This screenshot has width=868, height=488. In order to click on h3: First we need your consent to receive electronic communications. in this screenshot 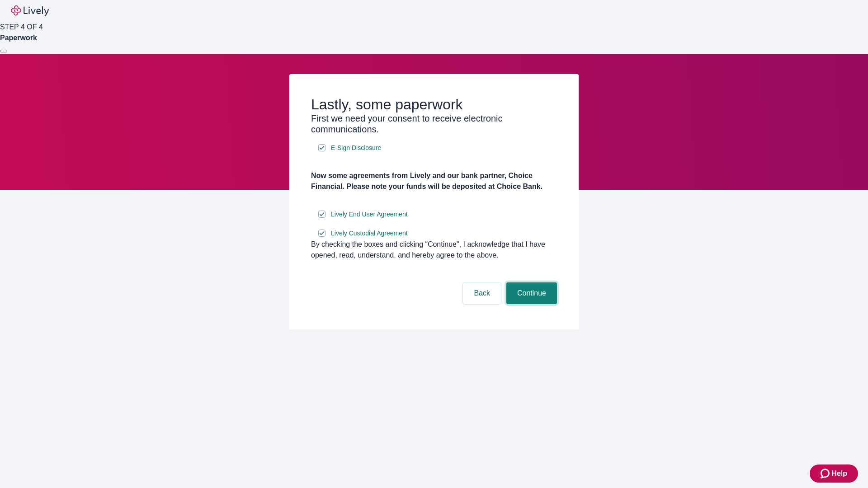, I will do `click(434, 124)`.